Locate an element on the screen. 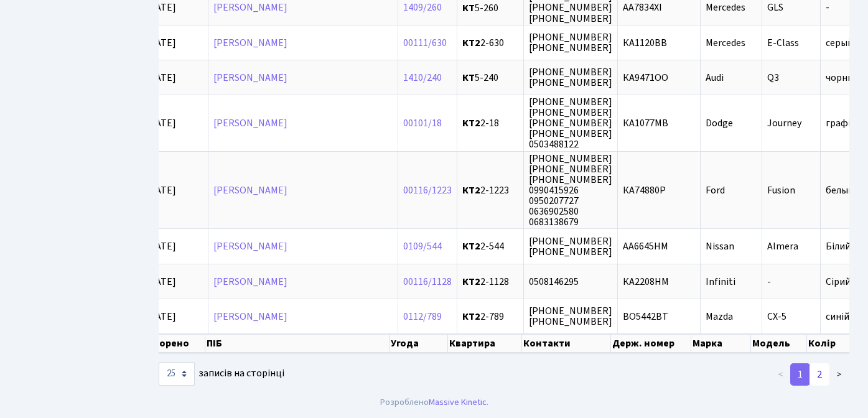 Image resolution: width=868 pixels, height=418 pixels. a: 0109/544 is located at coordinates (423, 247).